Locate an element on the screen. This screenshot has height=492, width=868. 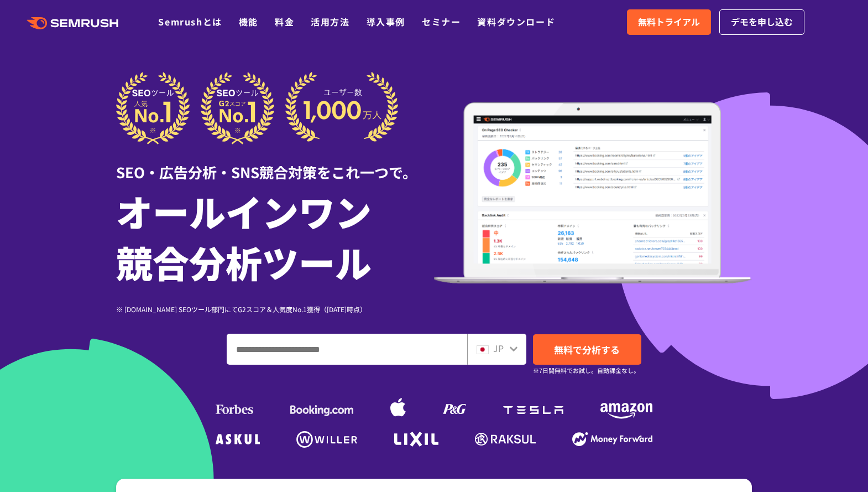
span: 無料で分析する is located at coordinates (586, 349).